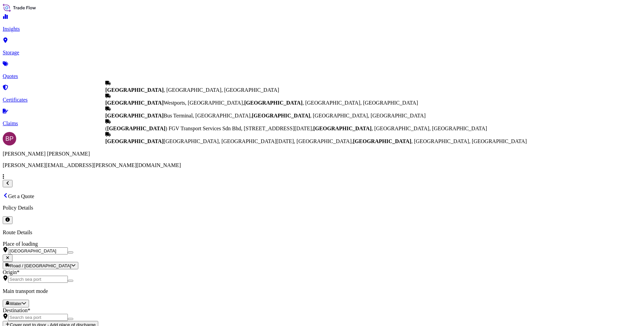 This screenshot has width=644, height=326. What do you see at coordinates (322, 310) in the screenshot?
I see `div: Destination` at bounding box center [322, 310].